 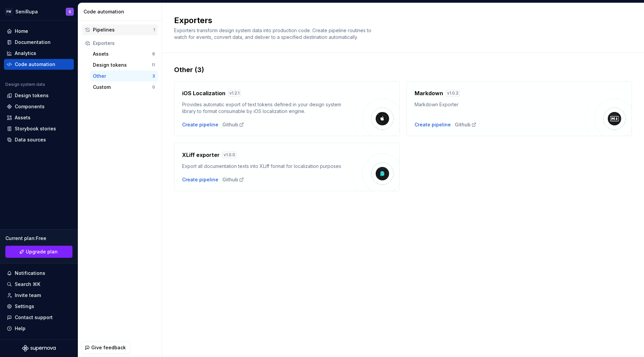 What do you see at coordinates (124, 54) in the screenshot?
I see `button: Assets8` at bounding box center [124, 54].